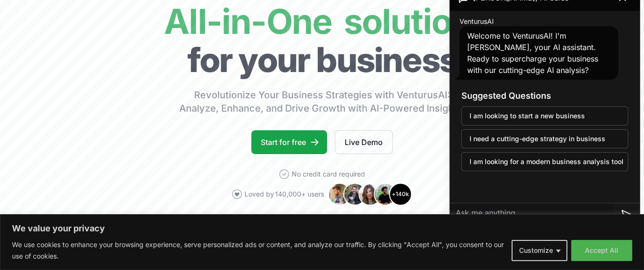 The image size is (644, 270). What do you see at coordinates (322, 229) in the screenshot?
I see `p: We value your privacy` at bounding box center [322, 229].